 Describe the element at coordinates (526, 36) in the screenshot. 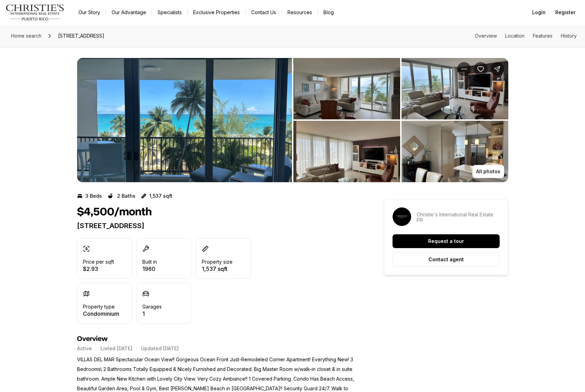

I see `nav: Page section menu` at that location.